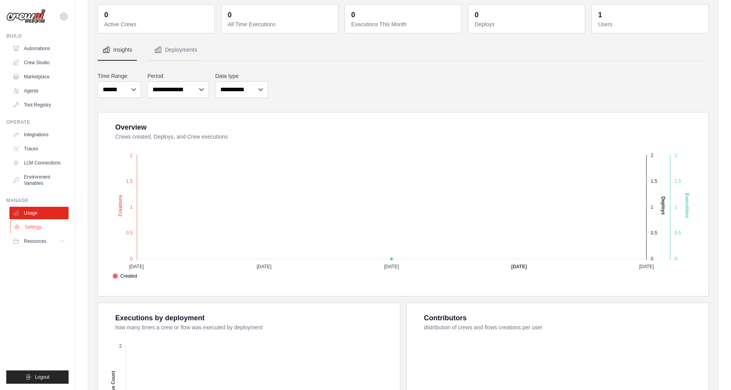  Describe the element at coordinates (119, 76) in the screenshot. I see `label: Time Range` at that location.